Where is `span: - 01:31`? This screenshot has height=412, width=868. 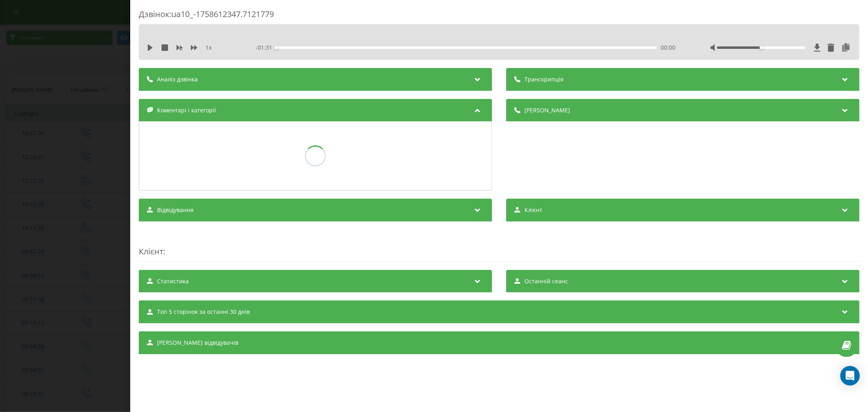 span: - 01:31 is located at coordinates (266, 47).